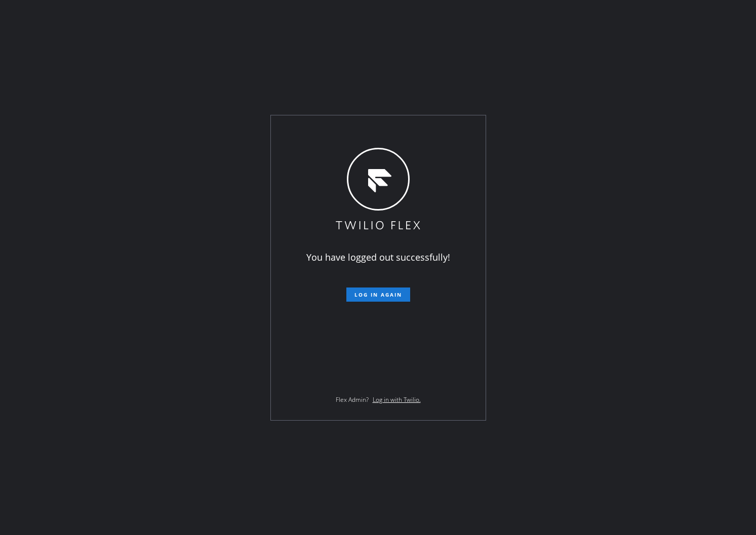 This screenshot has width=756, height=535. I want to click on span: Log in with Twilio., so click(397, 399).